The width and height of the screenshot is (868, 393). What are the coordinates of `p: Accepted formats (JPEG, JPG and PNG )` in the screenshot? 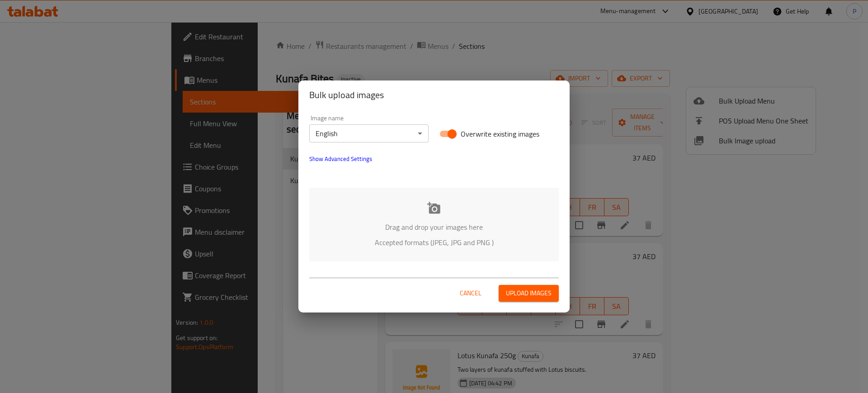 It's located at (434, 243).